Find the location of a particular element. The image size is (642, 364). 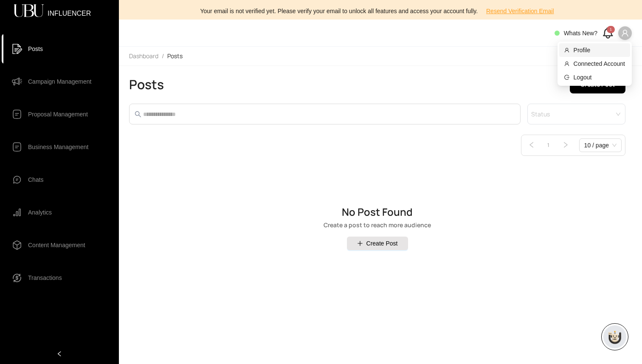

div: Your email is not verified yet. Please verify your email to unlock all features and access your a... is located at coordinates (381, 11).